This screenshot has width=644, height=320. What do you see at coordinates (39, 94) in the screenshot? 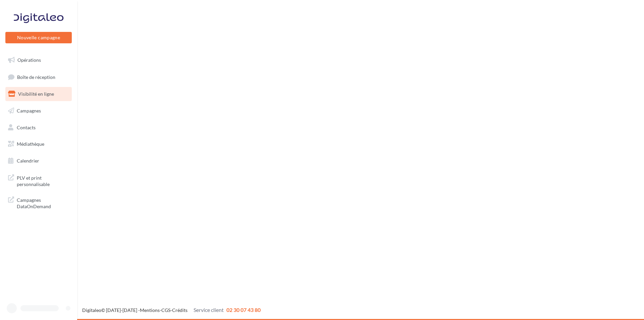
I see `a: Visibilité en ligne` at bounding box center [39, 94].